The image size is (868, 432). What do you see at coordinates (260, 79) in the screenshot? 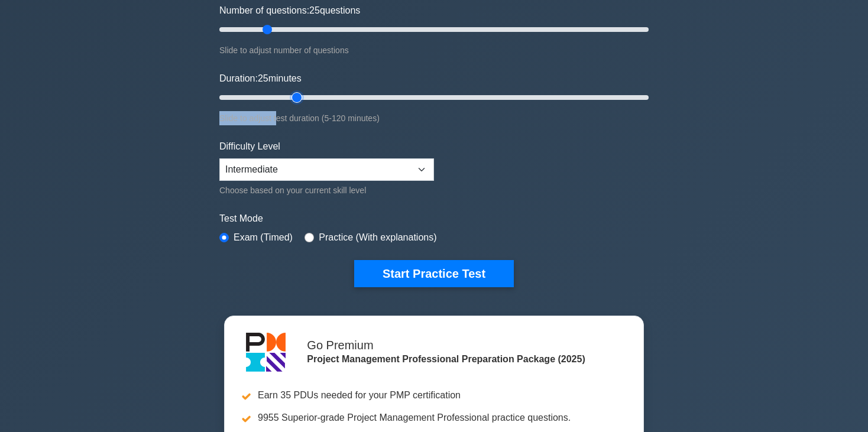
I see `label: Duration: minutes` at bounding box center [260, 79].